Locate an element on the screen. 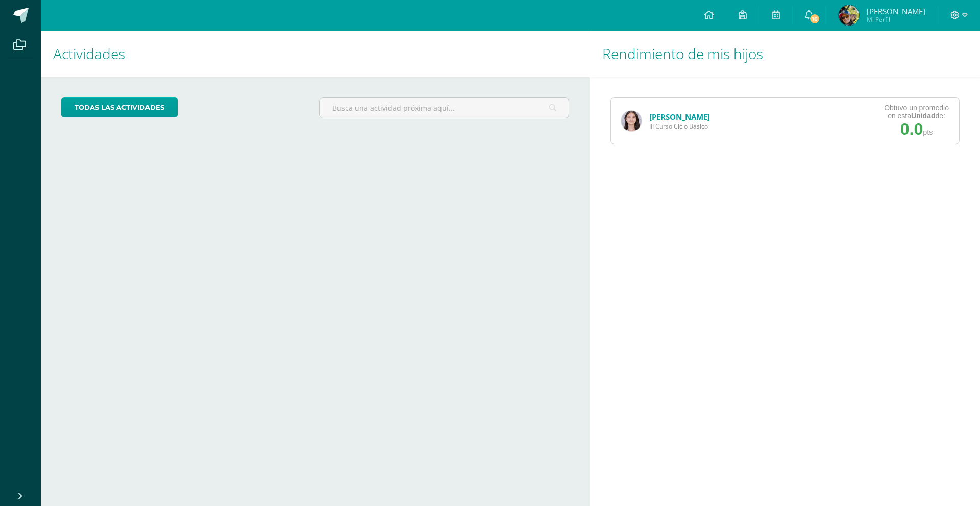  input: Busca una actividad próxima aquí... is located at coordinates (443, 107).